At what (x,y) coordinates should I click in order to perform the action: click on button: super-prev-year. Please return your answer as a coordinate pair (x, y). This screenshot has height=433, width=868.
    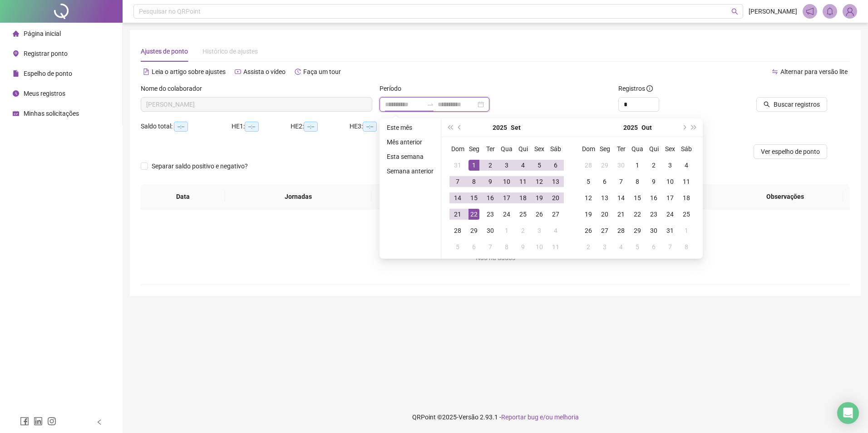
    Looking at the image, I should click on (450, 128).